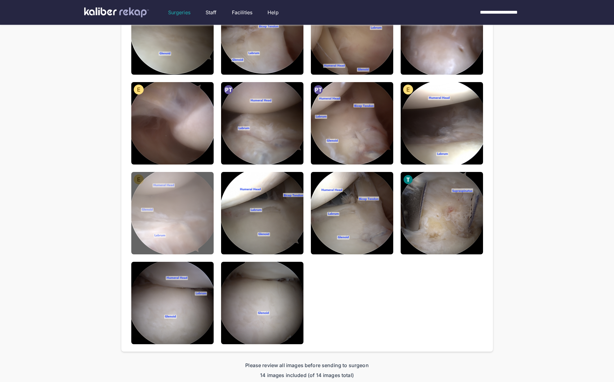 This screenshot has width=614, height=382. I want to click on img: Holtman_John_69241_ShoulderArthroscopy_2025-09-02-094428_Dr.LyndonGross__Still_012.jpg, so click(442, 213).